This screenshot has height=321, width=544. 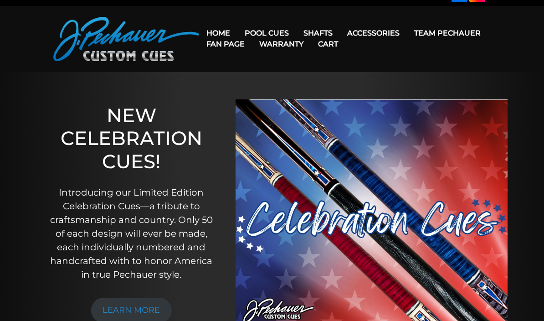 What do you see at coordinates (132, 233) in the screenshot?
I see `p: Introducing our Limited Edition Celebration Cues—a tribute to craftsmanship and country. Only 50 ...` at bounding box center [132, 233].